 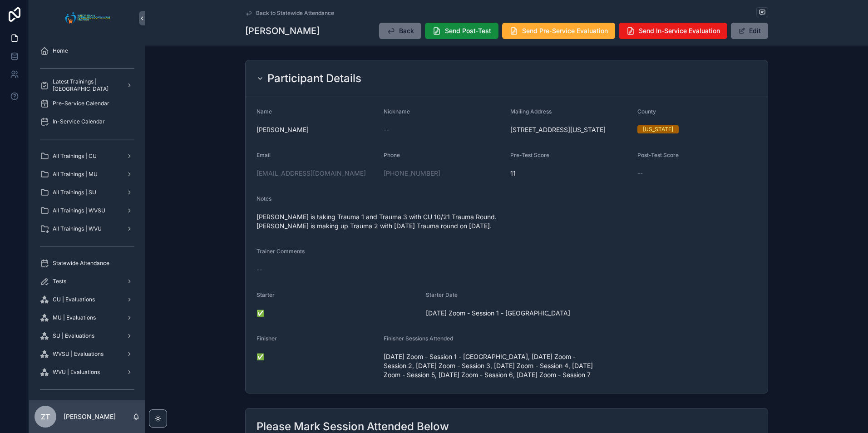 What do you see at coordinates (88, 318) in the screenshot?
I see `a: MU | Evaluations` at bounding box center [88, 318].